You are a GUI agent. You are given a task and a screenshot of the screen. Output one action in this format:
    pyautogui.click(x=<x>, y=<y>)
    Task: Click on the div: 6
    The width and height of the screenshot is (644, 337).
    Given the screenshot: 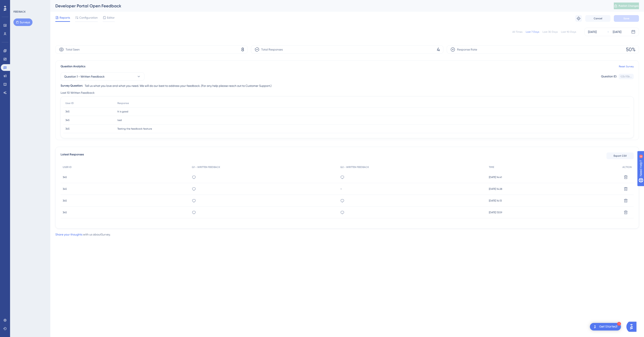 What is the action you would take?
    pyautogui.click(x=30, y=4)
    